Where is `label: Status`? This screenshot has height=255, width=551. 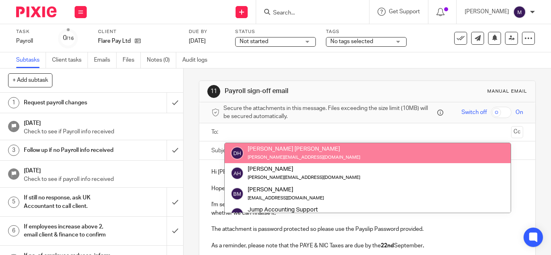
label: Status is located at coordinates (275, 32).